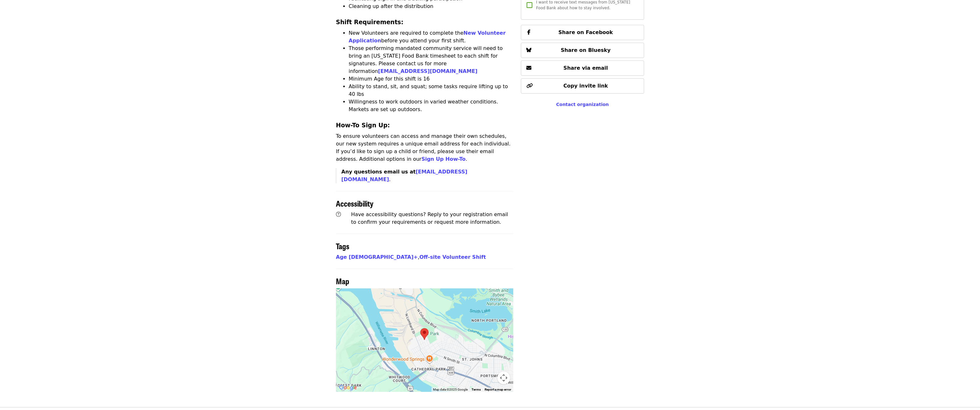 This screenshot has height=410, width=980. Describe the element at coordinates (431, 37) in the screenshot. I see `li: New Volunteers are required to complete the before you attend your first shift.` at that location.